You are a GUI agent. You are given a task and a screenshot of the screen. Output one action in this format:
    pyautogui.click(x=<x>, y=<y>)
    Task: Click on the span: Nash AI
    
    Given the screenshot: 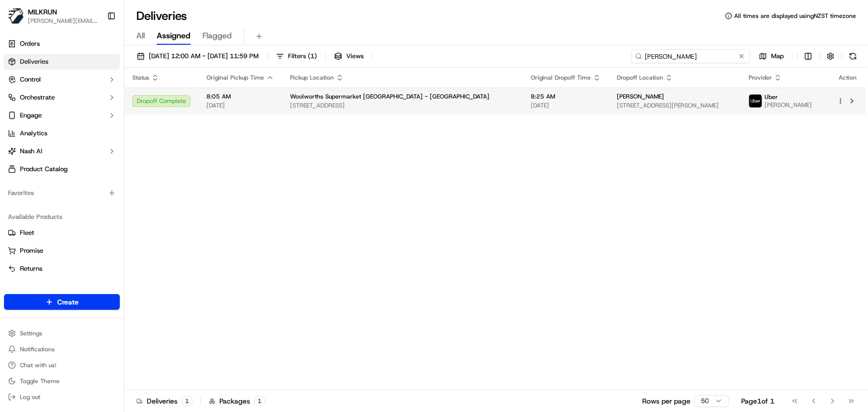 What is the action you would take?
    pyautogui.click(x=31, y=151)
    